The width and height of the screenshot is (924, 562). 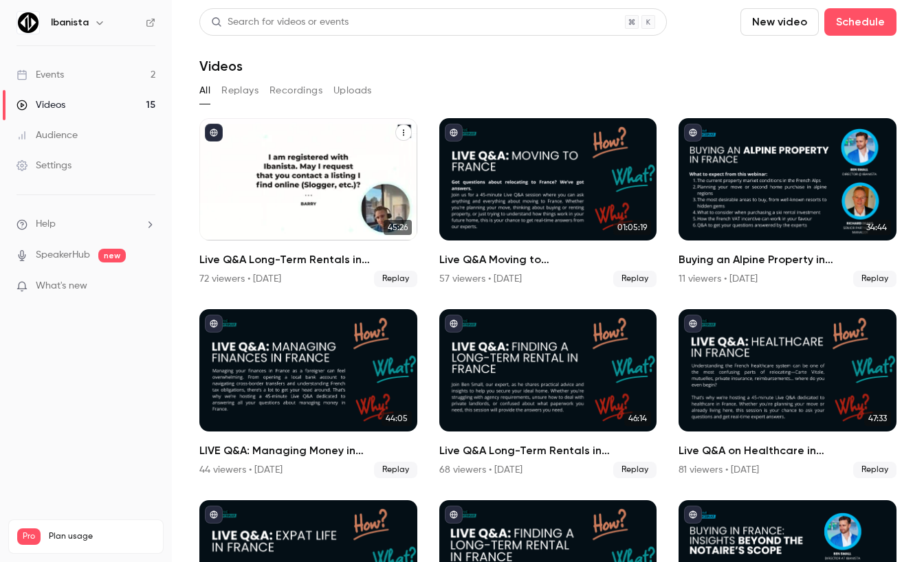 I want to click on span: What's new, so click(x=61, y=286).